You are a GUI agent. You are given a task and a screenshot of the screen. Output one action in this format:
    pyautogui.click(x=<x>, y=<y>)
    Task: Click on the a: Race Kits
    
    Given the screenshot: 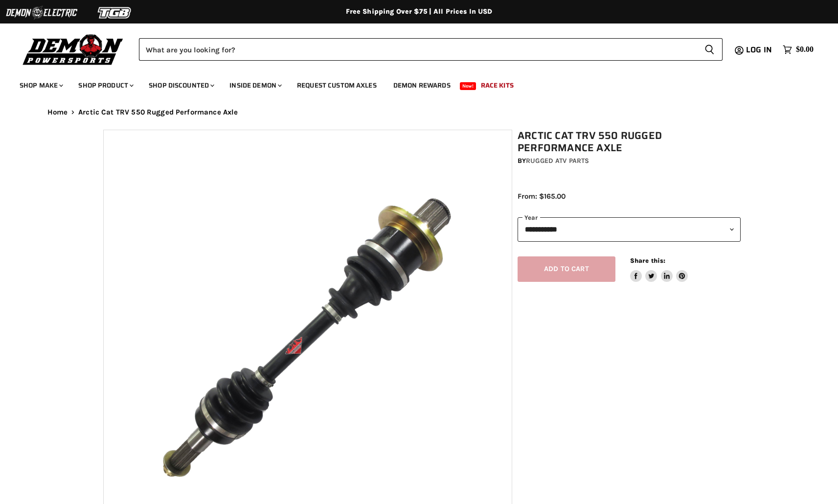 What is the action you would take?
    pyautogui.click(x=497, y=85)
    